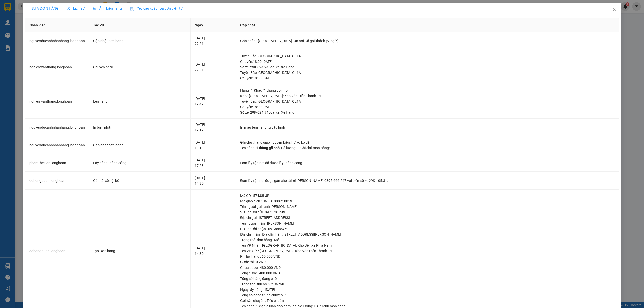 The height and width of the screenshot is (308, 644). What do you see at coordinates (427, 128) in the screenshot?
I see `div: In mẫu tem hàng tự cấu hình` at bounding box center [427, 128].